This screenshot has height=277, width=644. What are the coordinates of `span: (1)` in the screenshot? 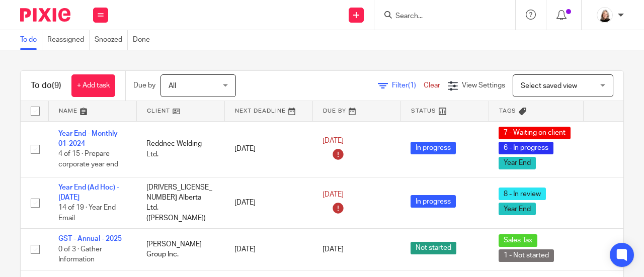 It's located at (412, 86).